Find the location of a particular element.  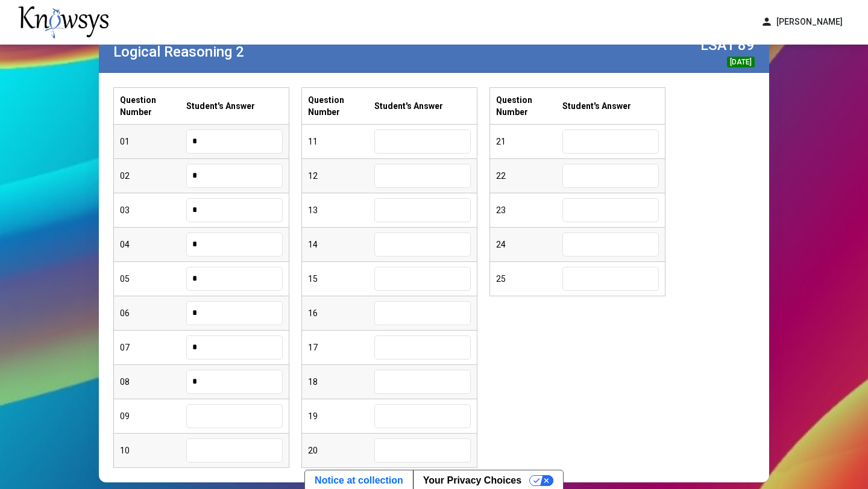

div: 19 is located at coordinates (341, 416).